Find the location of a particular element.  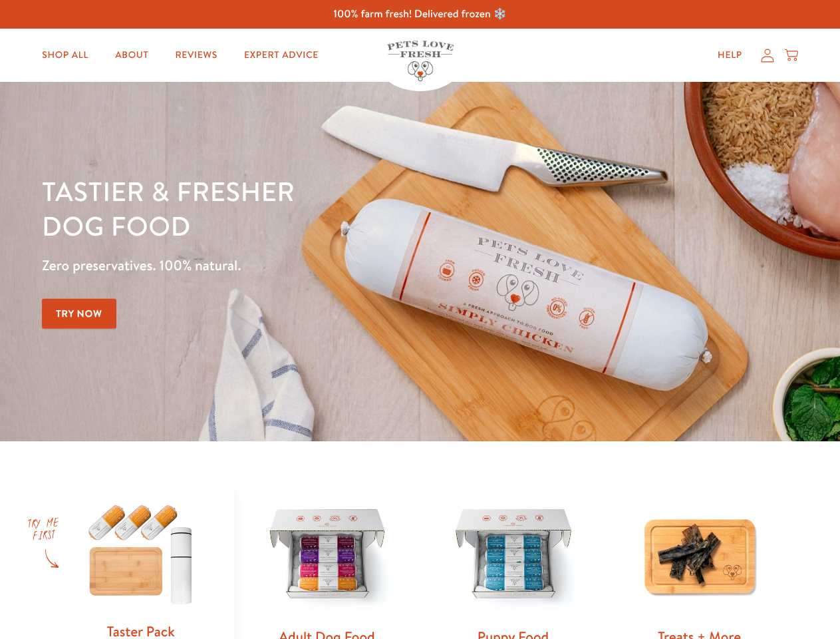

img: Pets Love Fresh is located at coordinates (421, 60).